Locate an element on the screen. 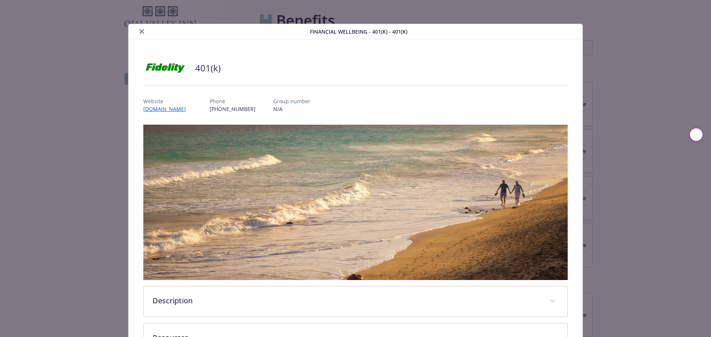  p: Phone is located at coordinates (232, 101).